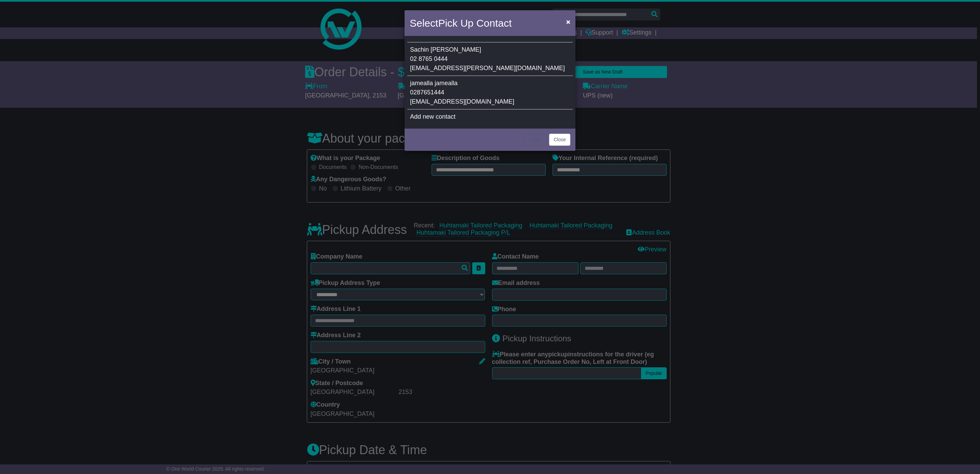 This screenshot has width=980, height=474. What do you see at coordinates (535, 139) in the screenshot?
I see `button: < Back` at bounding box center [535, 139].